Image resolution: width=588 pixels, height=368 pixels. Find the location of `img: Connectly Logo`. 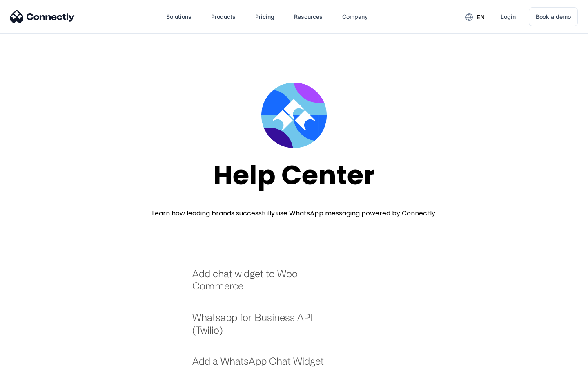

img: Connectly Logo is located at coordinates (43, 16).